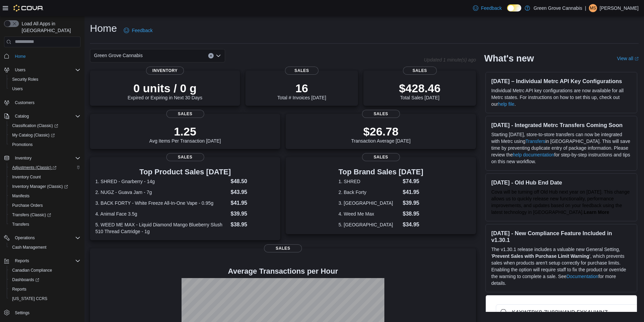  I want to click on dt: 4. Weed Me Max, so click(369, 214).